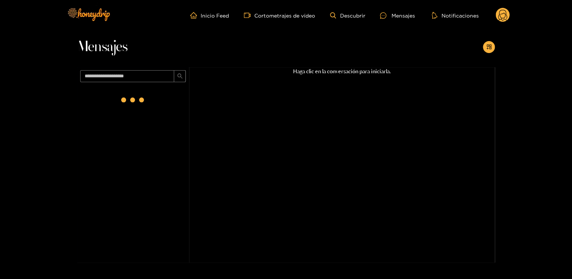  What do you see at coordinates (342, 71) in the screenshot?
I see `font: Haga clic en la conversación para iniciarla.` at bounding box center [342, 71].